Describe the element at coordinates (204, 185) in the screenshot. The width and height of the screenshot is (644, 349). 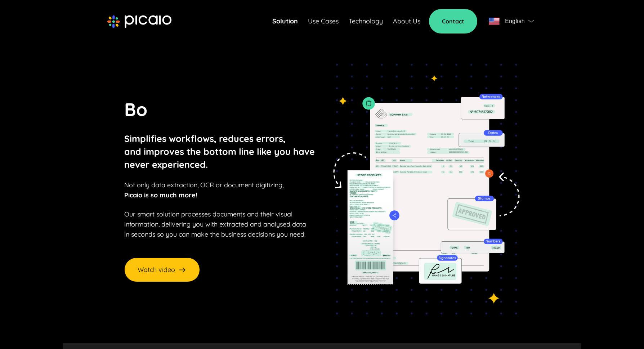
I see `span: Not only data extraction, OCR or document digitizing,` at that location.